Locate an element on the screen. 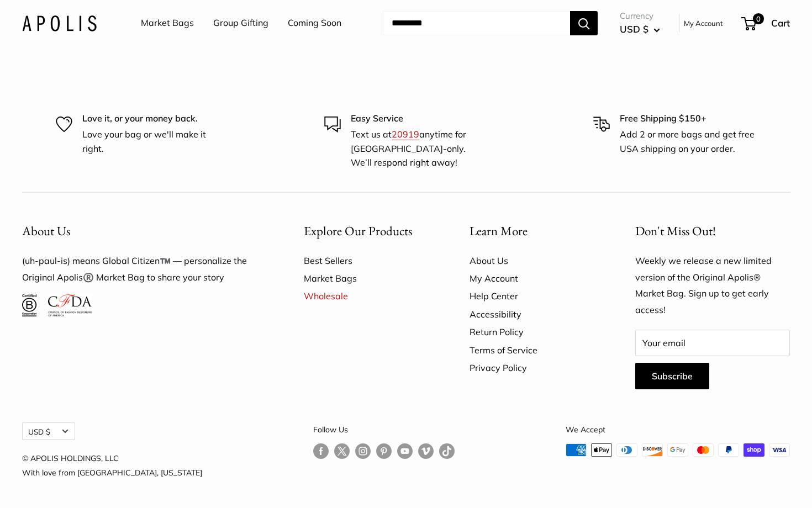  button: Explore Our Products is located at coordinates (367, 230).